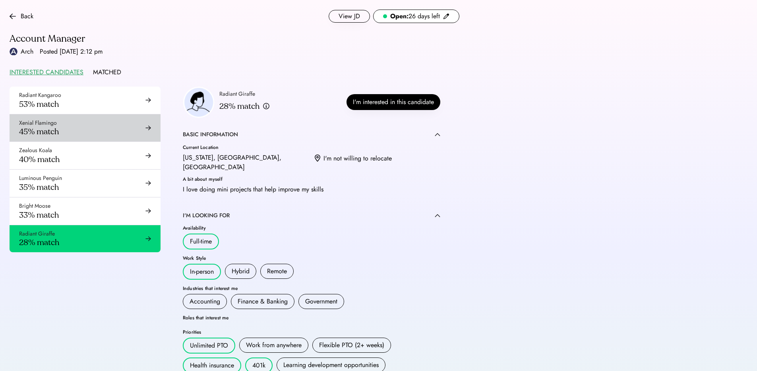 This screenshot has height=371, width=757. I want to click on div: Flexible PTO (2+ weeks), so click(352, 345).